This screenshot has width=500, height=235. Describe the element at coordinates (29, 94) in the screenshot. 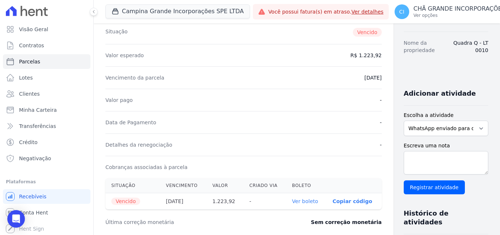

I see `span: Clientes` at that location.